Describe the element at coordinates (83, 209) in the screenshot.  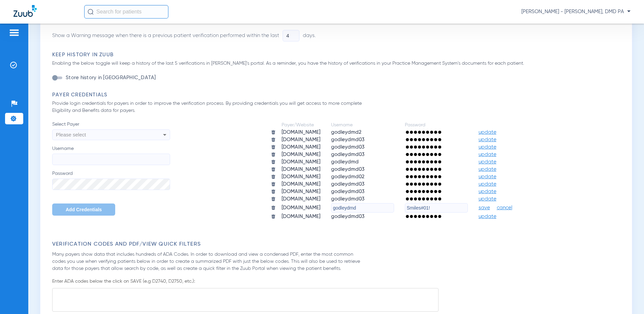
I see `button: Add Credentials` at that location.